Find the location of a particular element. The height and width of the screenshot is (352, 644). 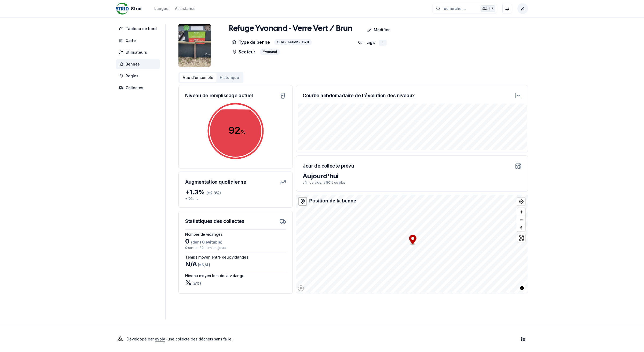

img: Evoly Logo is located at coordinates (120, 339).